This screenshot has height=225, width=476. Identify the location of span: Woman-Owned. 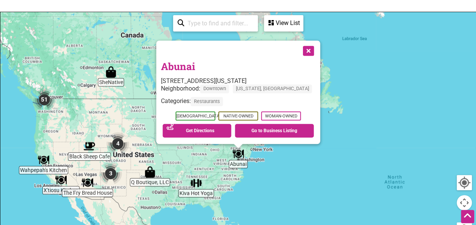
(281, 116).